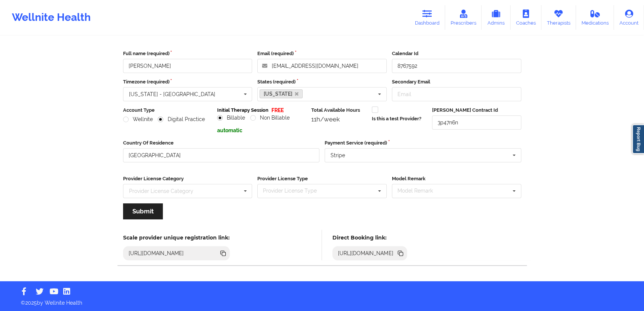 This screenshot has width=644, height=311. What do you see at coordinates (138, 119) in the screenshot?
I see `label: Wellnite` at bounding box center [138, 119].